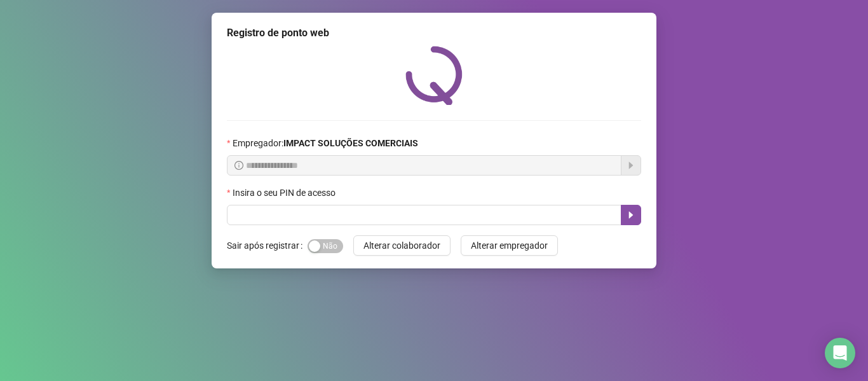  What do you see at coordinates (401, 245) in the screenshot?
I see `span: Alterar colaborador` at bounding box center [401, 245].